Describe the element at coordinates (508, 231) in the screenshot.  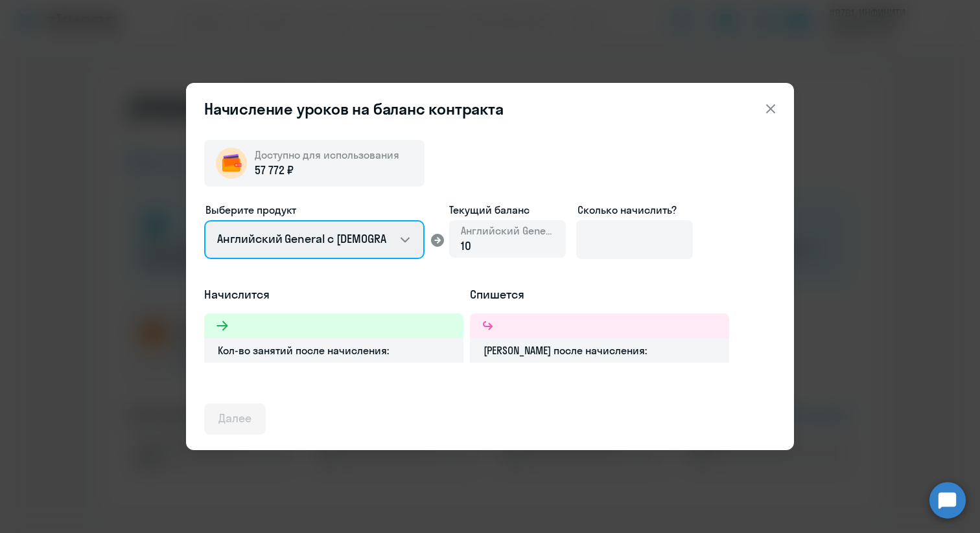
I see `span: Английский General` at that location.